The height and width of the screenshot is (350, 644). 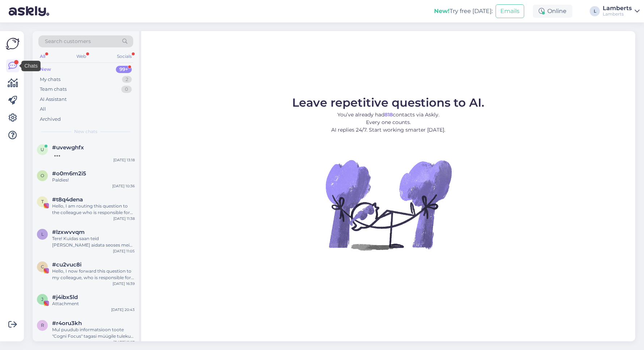 I want to click on div: Archived, so click(x=51, y=119).